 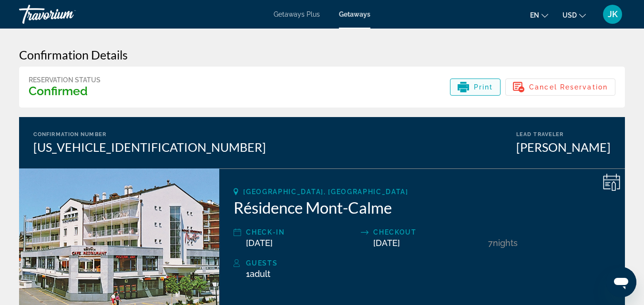 I want to click on a: Getaways, so click(x=355, y=14).